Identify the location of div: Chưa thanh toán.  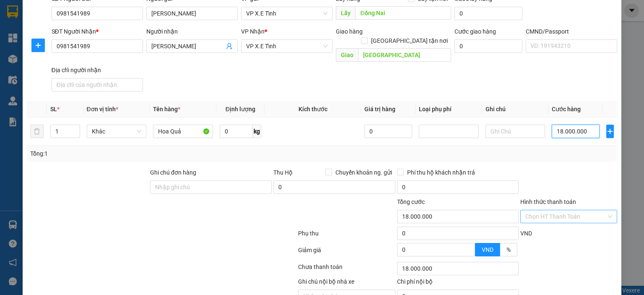
(346, 270).